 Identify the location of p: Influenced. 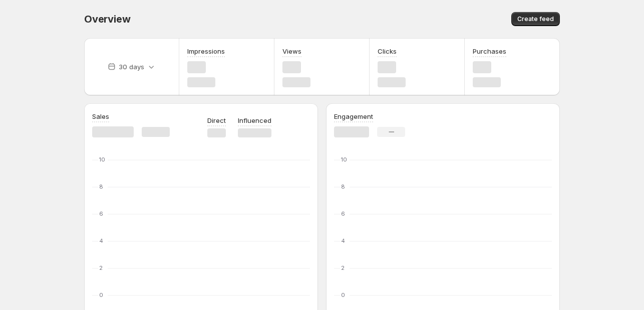
(254, 120).